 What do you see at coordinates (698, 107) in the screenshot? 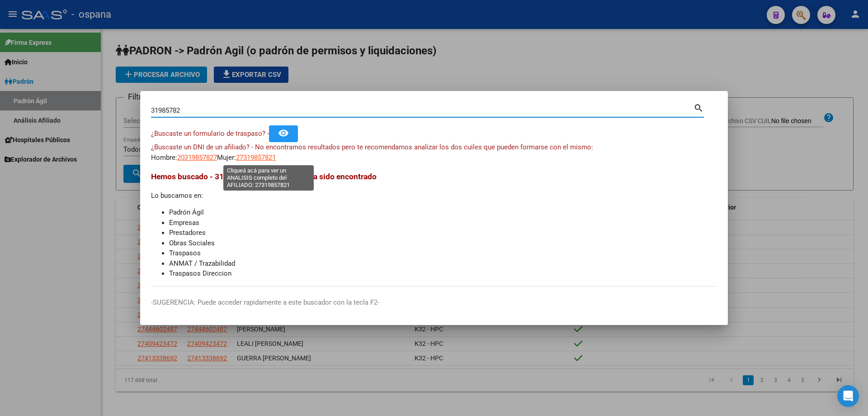
I see `mat-icon: search` at bounding box center [698, 107].